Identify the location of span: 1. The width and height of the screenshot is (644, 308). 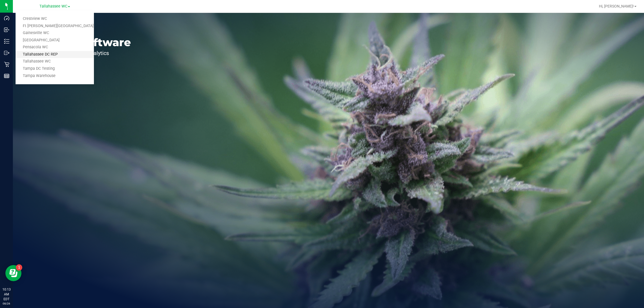
(4, 3).